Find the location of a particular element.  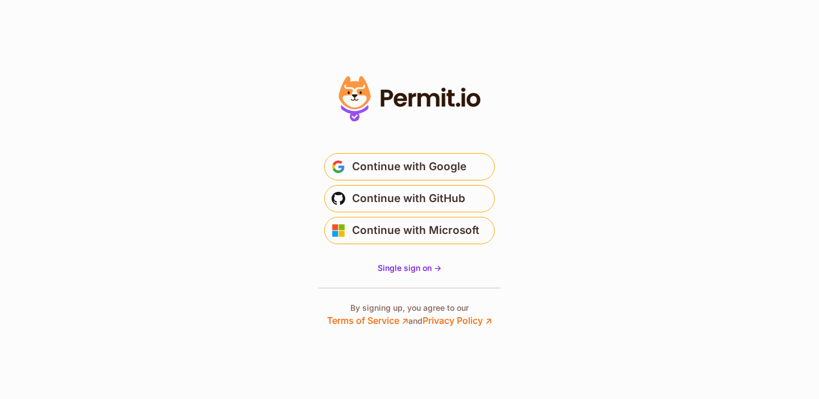

a: Privacy Policy ↗ is located at coordinates (457, 320).